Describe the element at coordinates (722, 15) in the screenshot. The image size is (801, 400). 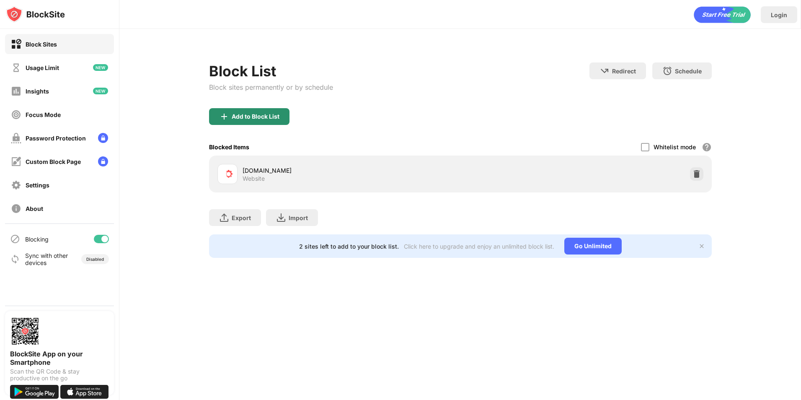
I see `div: animation` at that location.